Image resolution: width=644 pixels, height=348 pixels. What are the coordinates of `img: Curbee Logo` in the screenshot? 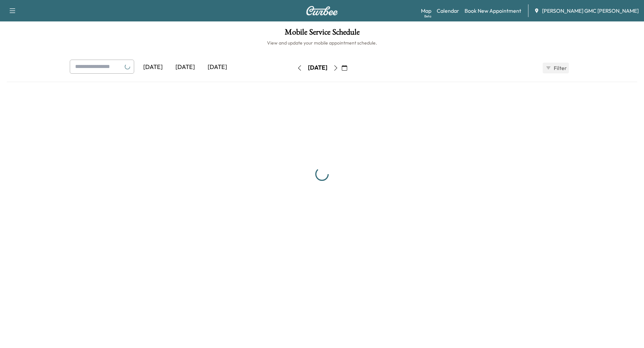 It's located at (322, 10).